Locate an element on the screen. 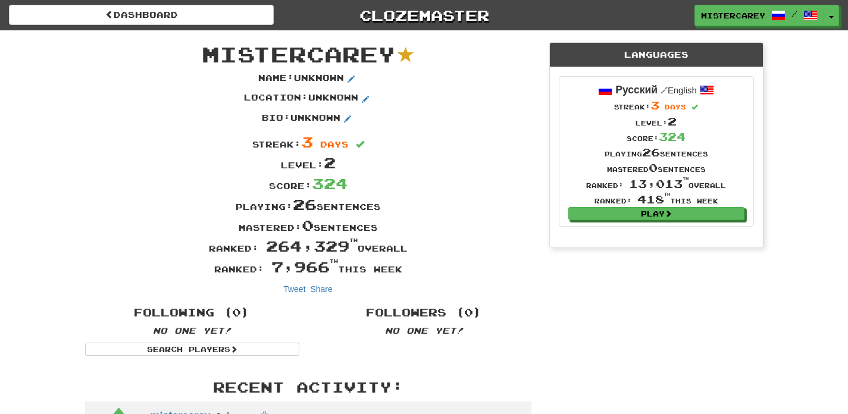 The height and width of the screenshot is (414, 848). span: 7,966 is located at coordinates (305, 266).